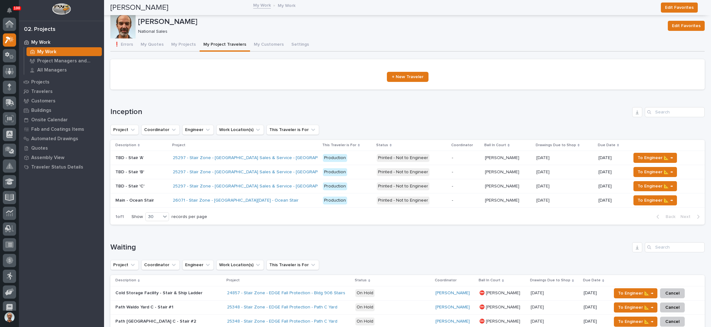 Image resolution: width=711 pixels, height=327 pixels. Describe the element at coordinates (61, 148) in the screenshot. I see `a: Quotes` at that location.